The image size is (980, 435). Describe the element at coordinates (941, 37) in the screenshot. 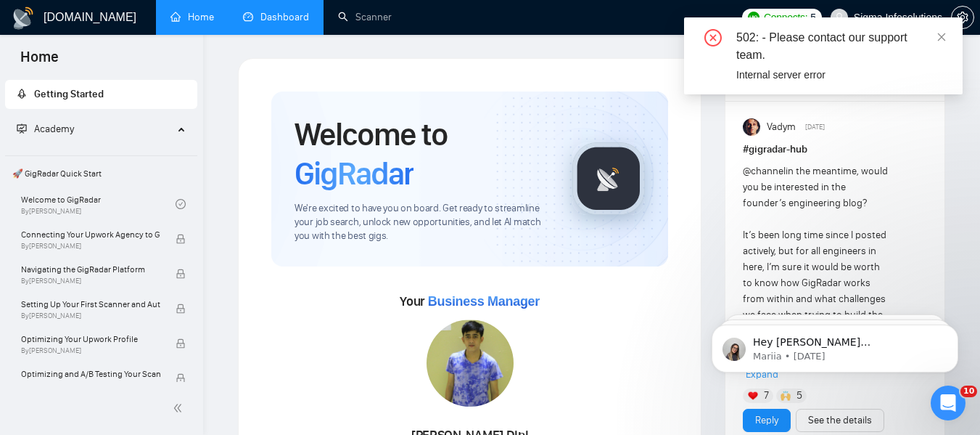

I see `span: close` at that location.